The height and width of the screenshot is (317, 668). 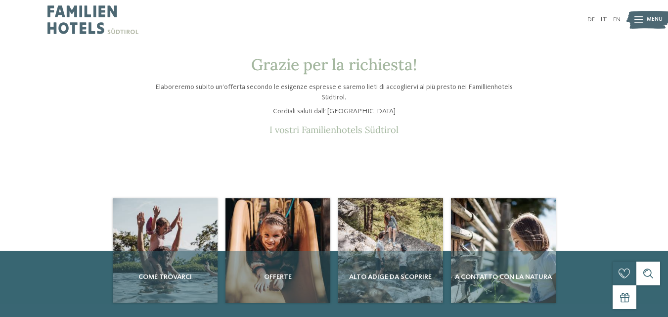 I want to click on a: DE, so click(x=591, y=19).